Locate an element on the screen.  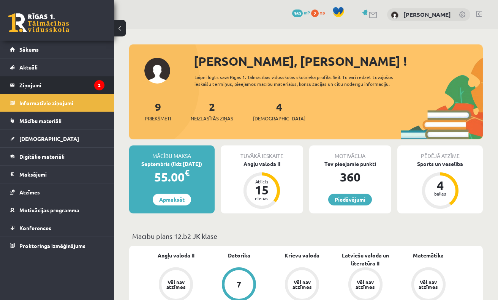
legend: Maksājumi is located at coordinates (62, 174).